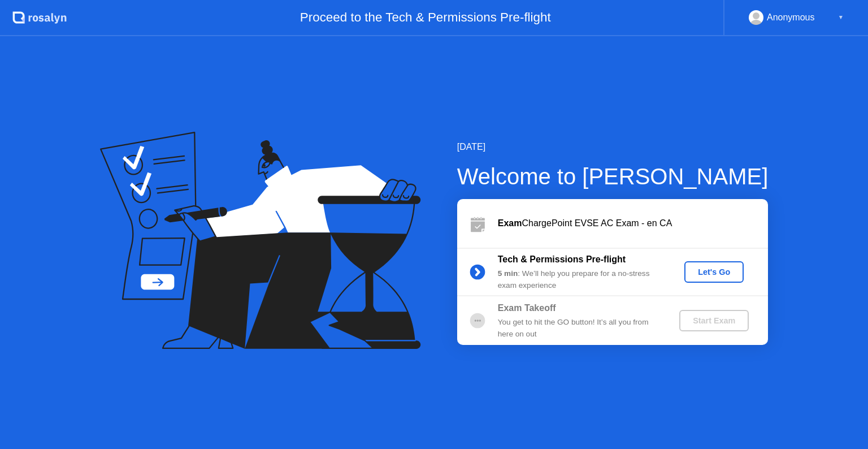 The image size is (868, 449). Describe the element at coordinates (714, 321) in the screenshot. I see `button: Start Exam` at that location.